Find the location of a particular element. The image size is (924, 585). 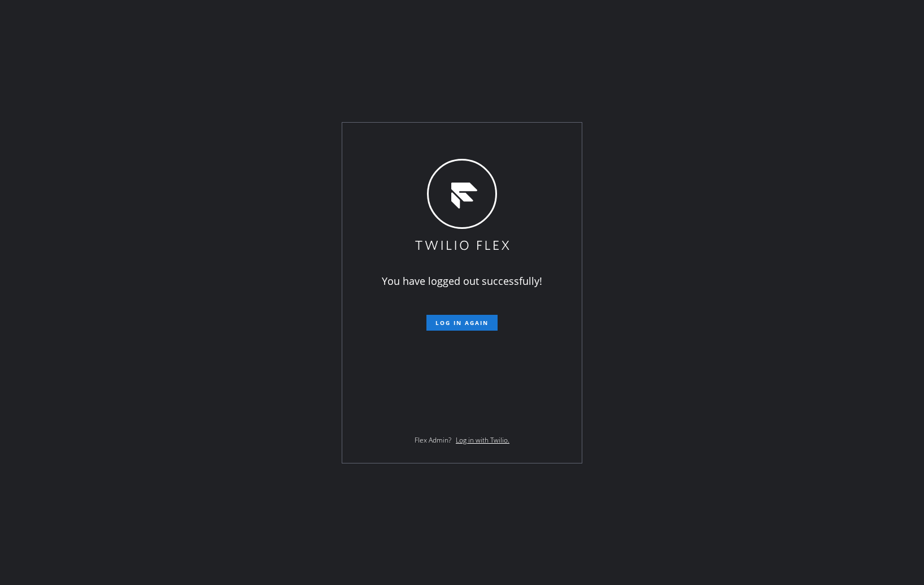

span: You have logged out successfully! is located at coordinates (462, 280).